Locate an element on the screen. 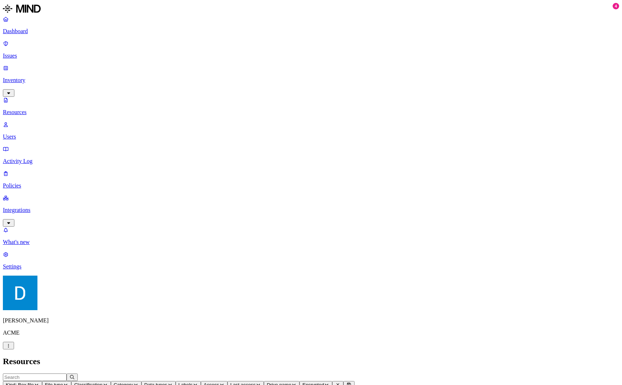  p: Issues is located at coordinates (311, 56).